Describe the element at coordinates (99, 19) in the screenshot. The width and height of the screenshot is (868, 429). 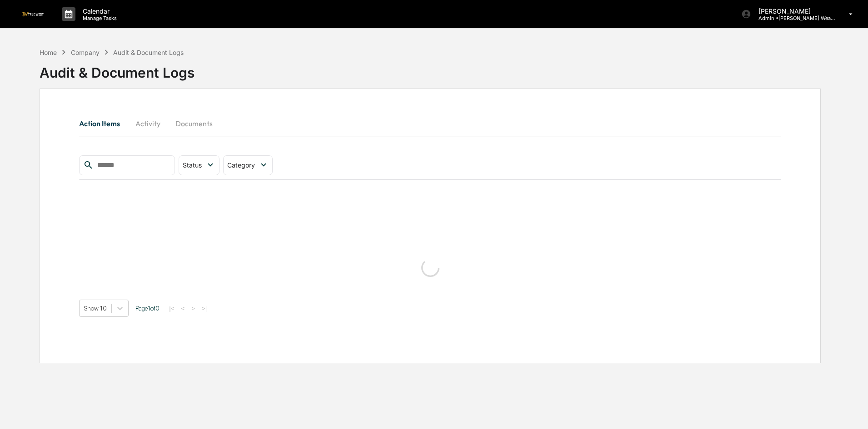
I see `p: Manage Tasks` at that location.